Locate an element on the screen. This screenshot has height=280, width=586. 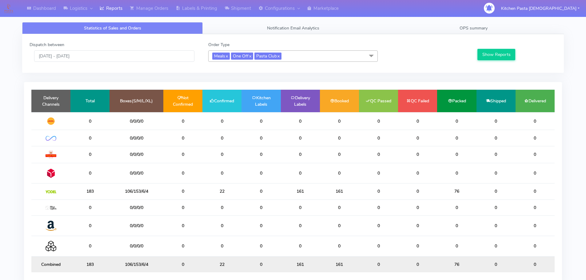
span: Pasta Club is located at coordinates (268, 56).